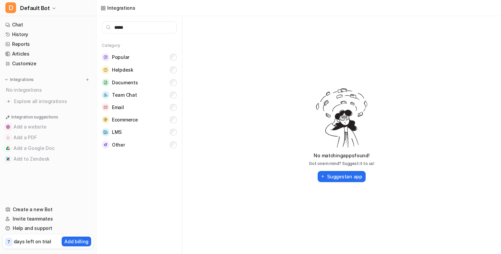  I want to click on span: LMS, so click(117, 132).